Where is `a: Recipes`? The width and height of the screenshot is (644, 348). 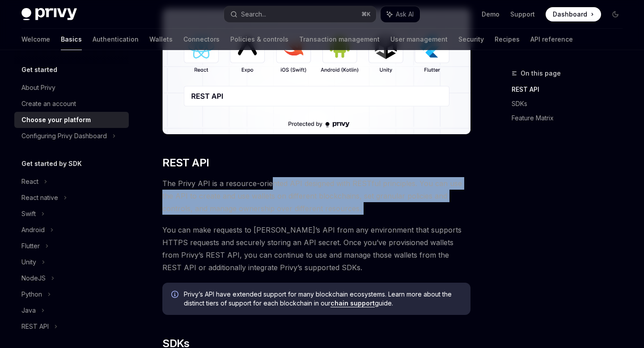 a: Recipes is located at coordinates (508, 39).